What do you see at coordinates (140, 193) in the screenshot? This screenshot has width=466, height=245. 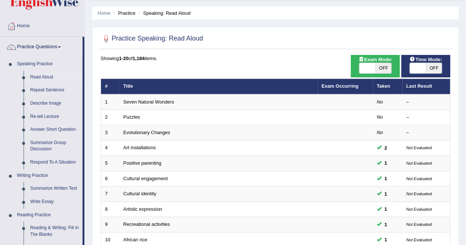 I see `a: Cultural identity` at bounding box center [140, 193].